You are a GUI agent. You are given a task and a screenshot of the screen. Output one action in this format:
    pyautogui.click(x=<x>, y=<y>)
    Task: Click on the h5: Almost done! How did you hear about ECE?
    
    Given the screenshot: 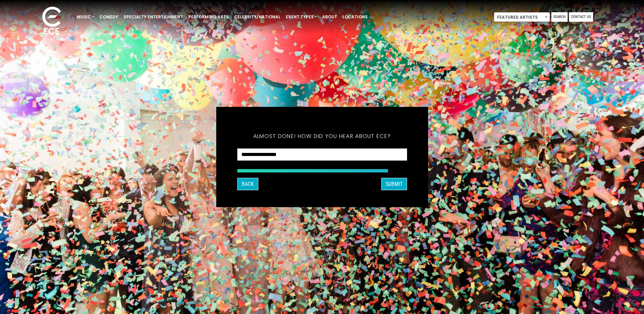 What is the action you would take?
    pyautogui.click(x=322, y=136)
    